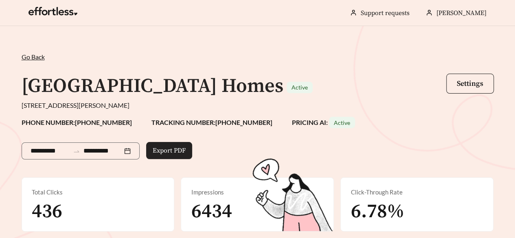 The height and width of the screenshot is (238, 515). I want to click on span: Settings, so click(470, 83).